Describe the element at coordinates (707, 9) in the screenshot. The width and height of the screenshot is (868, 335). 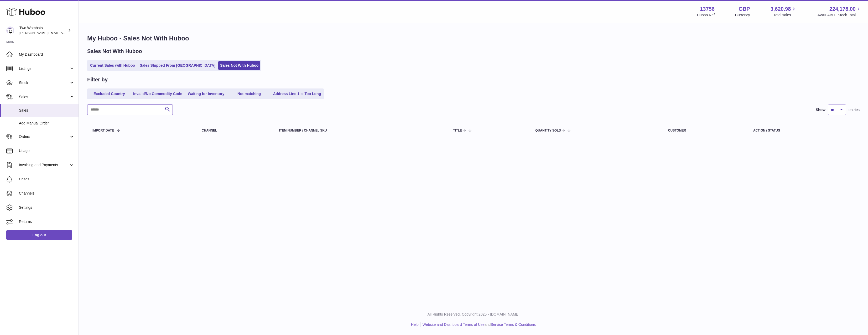
I see `strong: 13756` at that location.